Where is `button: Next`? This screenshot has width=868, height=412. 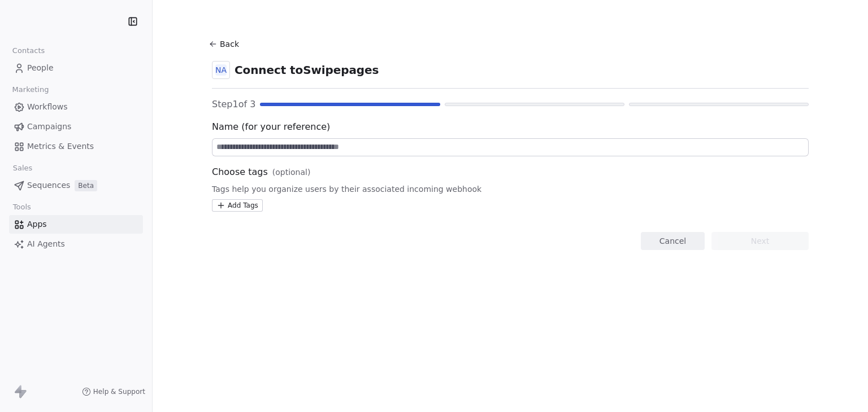 button: Next is located at coordinates (760, 241).